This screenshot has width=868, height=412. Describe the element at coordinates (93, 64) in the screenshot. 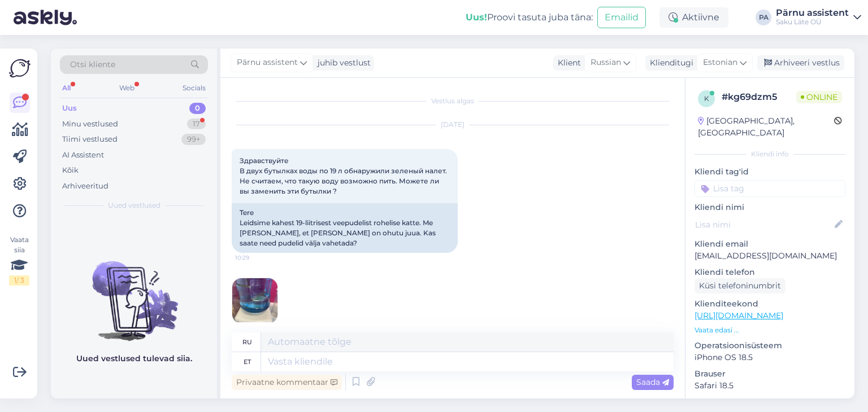

I see `span: Otsi kliente` at that location.